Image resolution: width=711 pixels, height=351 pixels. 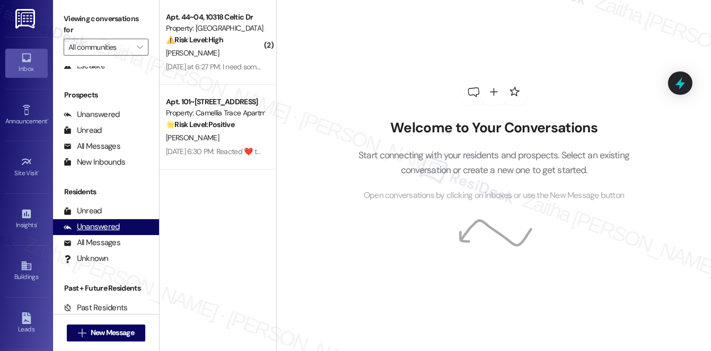 I want to click on strong: 🌟 Risk Level: Positive, so click(x=200, y=125).